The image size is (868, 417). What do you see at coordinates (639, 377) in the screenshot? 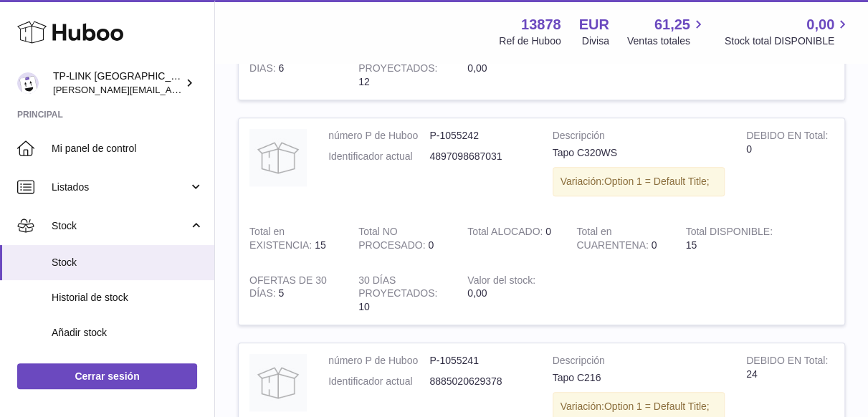
I see `div: Tapo C216` at bounding box center [639, 377].